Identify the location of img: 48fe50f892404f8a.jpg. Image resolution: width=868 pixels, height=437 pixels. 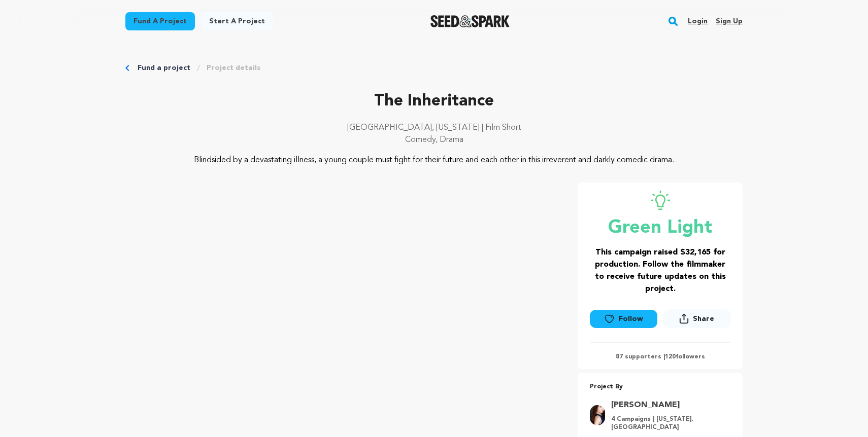
(597, 415).